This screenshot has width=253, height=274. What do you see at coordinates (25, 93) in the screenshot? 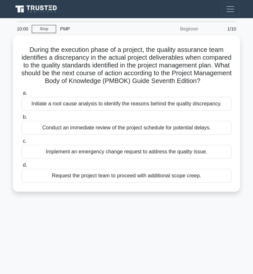
I see `span: a.` at bounding box center [25, 93].